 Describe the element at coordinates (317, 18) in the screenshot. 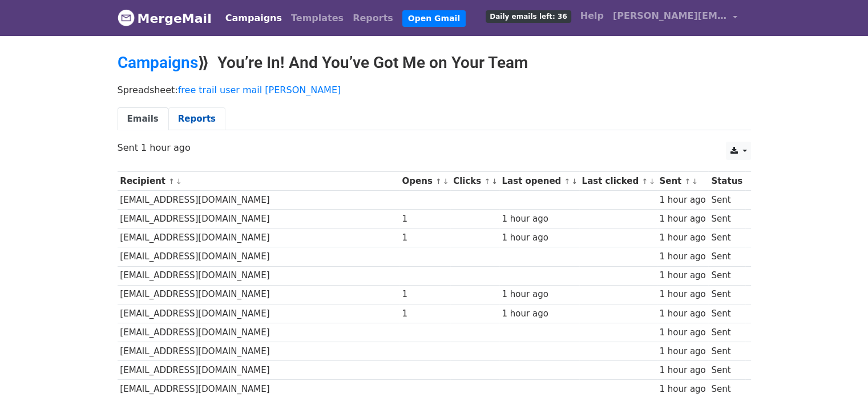

I see `a: Templates` at that location.